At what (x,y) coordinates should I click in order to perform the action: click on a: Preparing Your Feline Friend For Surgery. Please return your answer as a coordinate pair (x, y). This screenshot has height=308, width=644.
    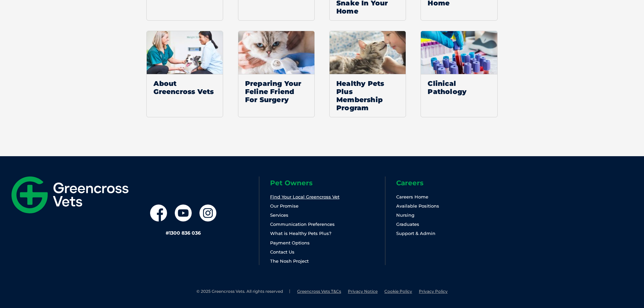
    Looking at the image, I should click on (277, 74).